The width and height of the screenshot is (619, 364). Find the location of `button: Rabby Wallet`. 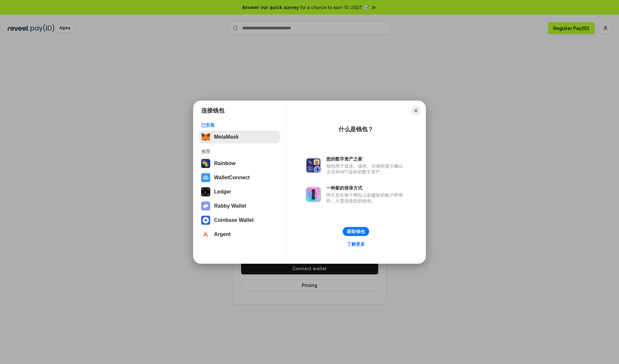

button: Rabby Wallet is located at coordinates (239, 206).